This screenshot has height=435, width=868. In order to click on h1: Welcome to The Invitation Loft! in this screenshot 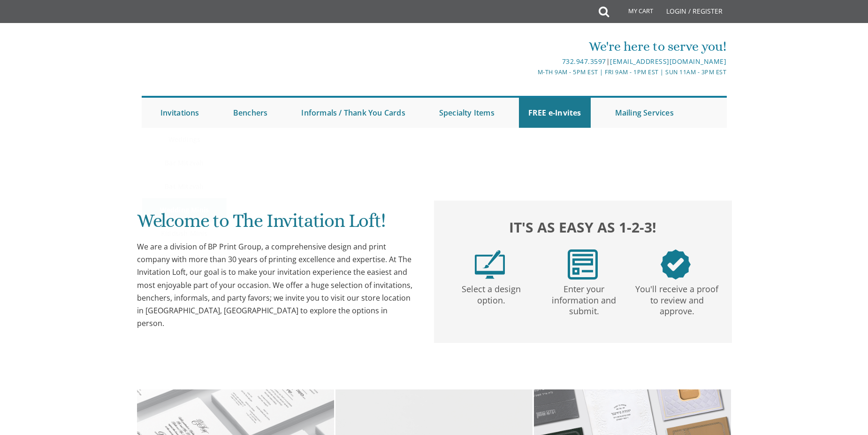, I will do `click(277, 224)`.